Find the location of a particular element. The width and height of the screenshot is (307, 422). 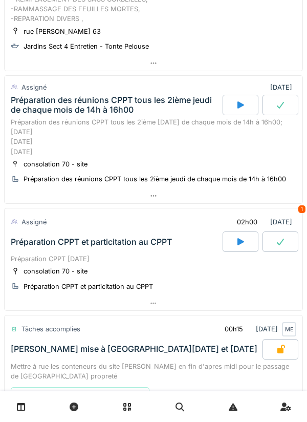

div: 02h00 is located at coordinates (247, 222).